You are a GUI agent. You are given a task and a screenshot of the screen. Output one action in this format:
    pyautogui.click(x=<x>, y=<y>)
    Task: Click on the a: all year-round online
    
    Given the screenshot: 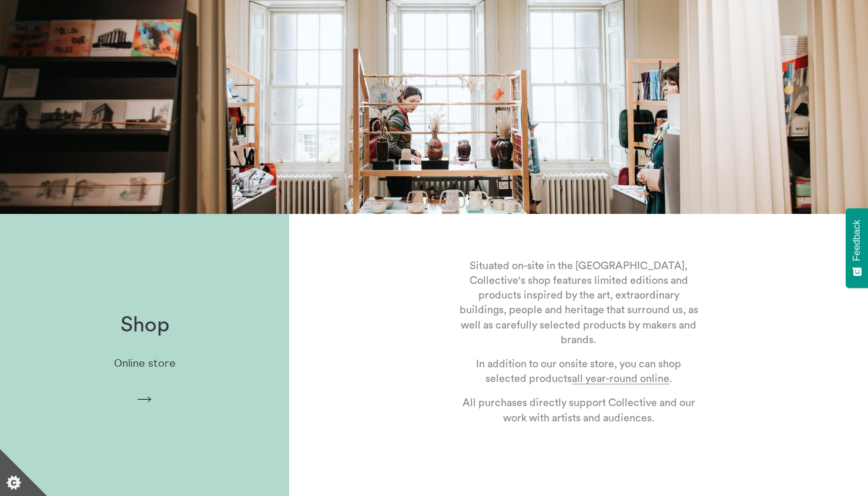 What is the action you would take?
    pyautogui.click(x=621, y=379)
    